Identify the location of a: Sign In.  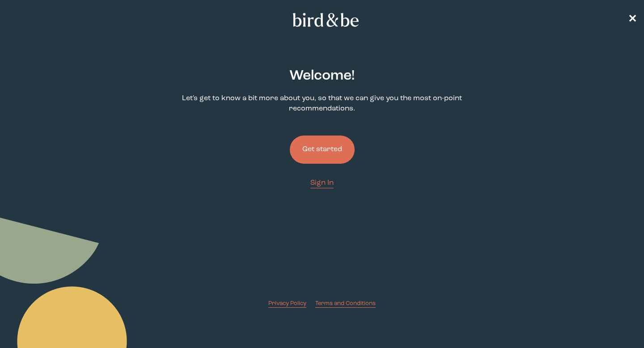
(322, 183).